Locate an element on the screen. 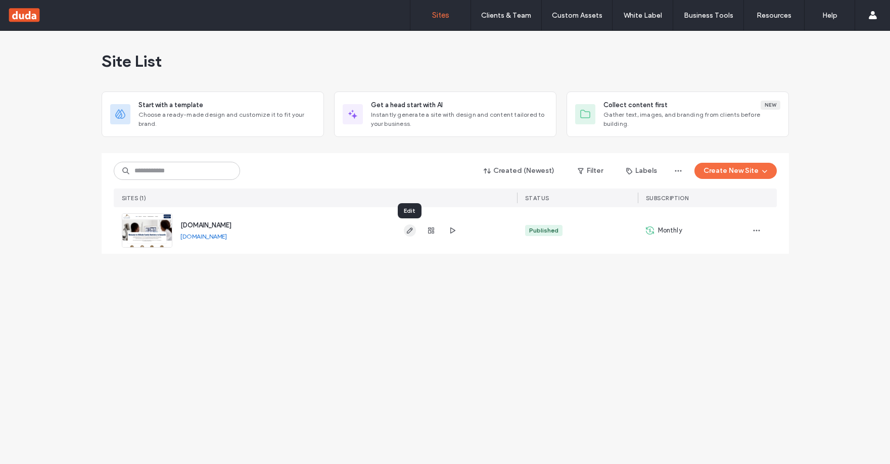  label: Resources is located at coordinates (774, 15).